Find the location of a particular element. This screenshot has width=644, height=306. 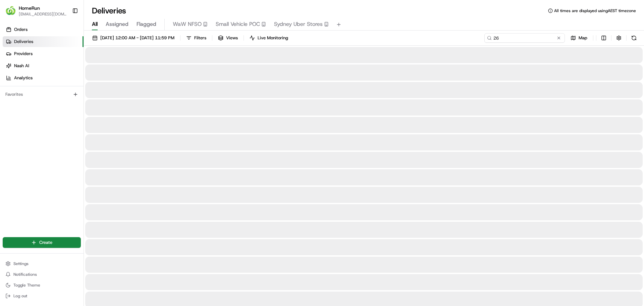

h1: Deliveries is located at coordinates (109, 11).